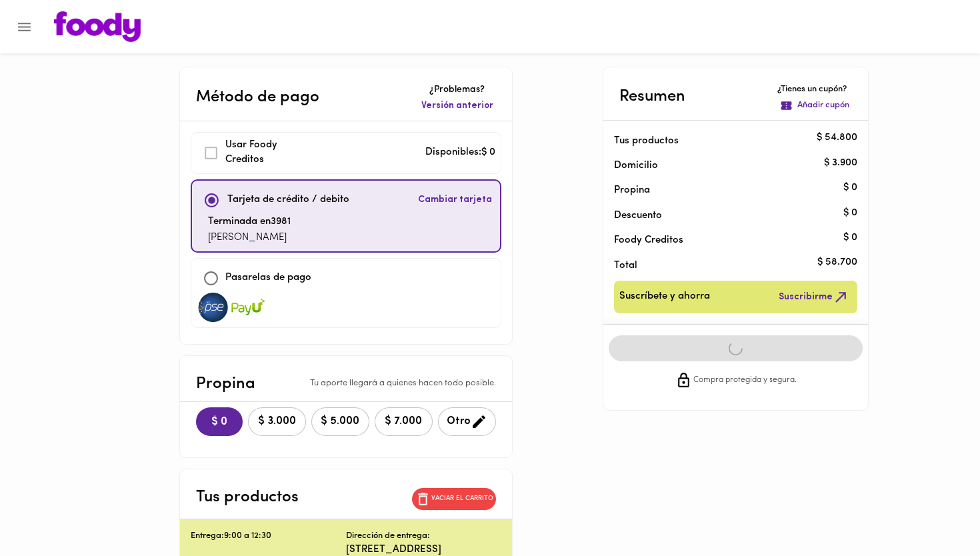  I want to click on p: Añadir cupón, so click(823, 105).